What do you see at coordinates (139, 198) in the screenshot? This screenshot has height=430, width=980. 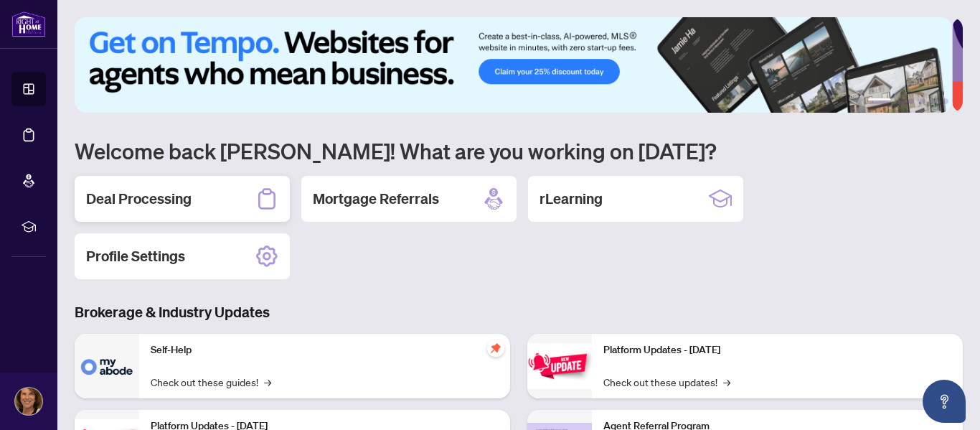 I see `h2: Deal Processing` at bounding box center [139, 198].